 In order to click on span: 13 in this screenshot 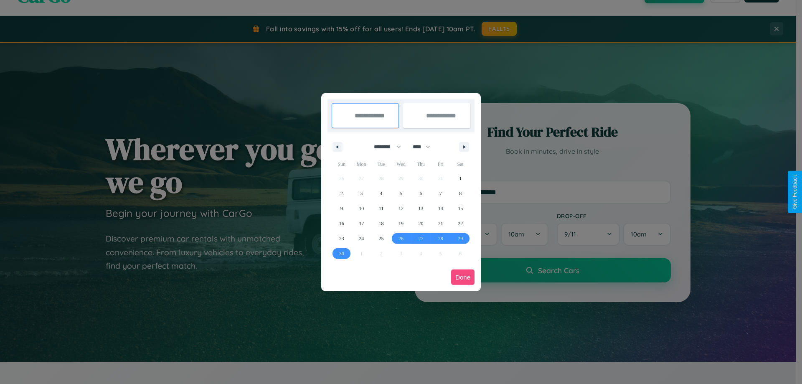, I will do `click(421, 208)`.